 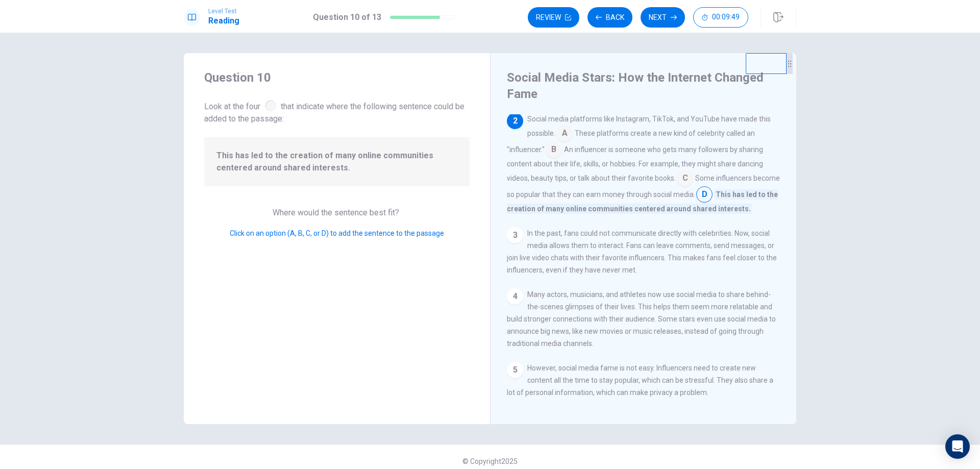 What do you see at coordinates (515, 235) in the screenshot?
I see `div: 3` at bounding box center [515, 235].